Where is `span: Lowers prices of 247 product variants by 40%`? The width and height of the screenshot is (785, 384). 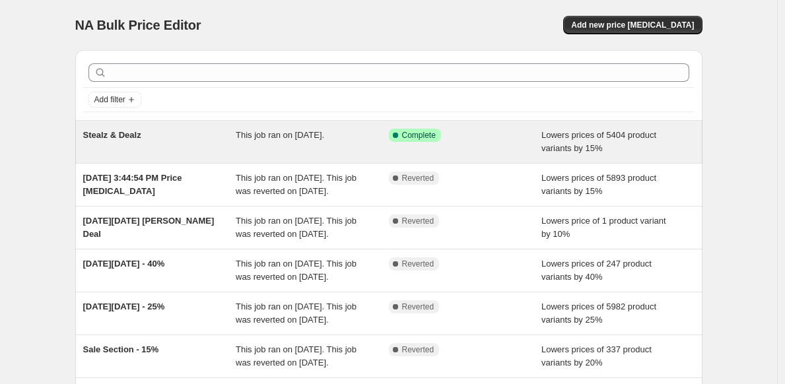 span: Lowers prices of 247 product variants by 40% is located at coordinates (596, 270).